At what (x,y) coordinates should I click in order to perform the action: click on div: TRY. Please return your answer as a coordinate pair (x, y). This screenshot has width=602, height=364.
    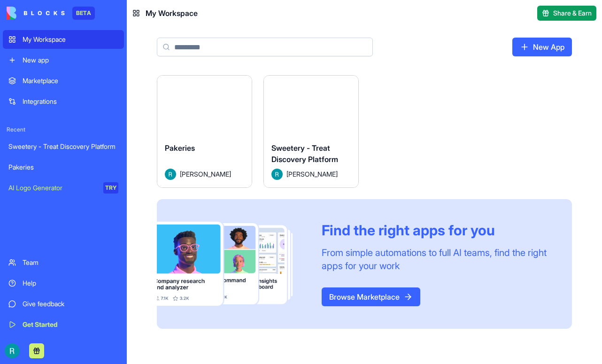
    Looking at the image, I should click on (111, 188).